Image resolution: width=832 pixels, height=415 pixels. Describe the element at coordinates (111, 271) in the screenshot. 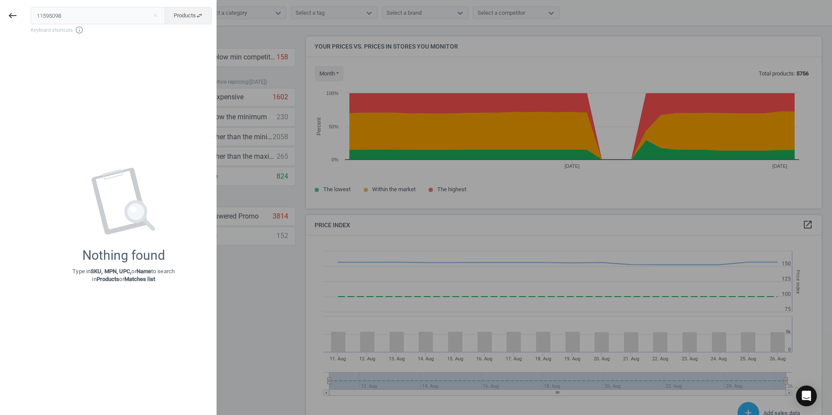

I see `strong: SKU, MPN, UPC,` at that location.